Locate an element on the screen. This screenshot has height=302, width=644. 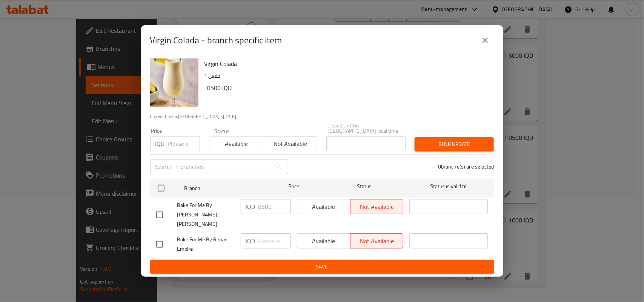
h2: Virgin Colada - branch specific item is located at coordinates (216, 40).